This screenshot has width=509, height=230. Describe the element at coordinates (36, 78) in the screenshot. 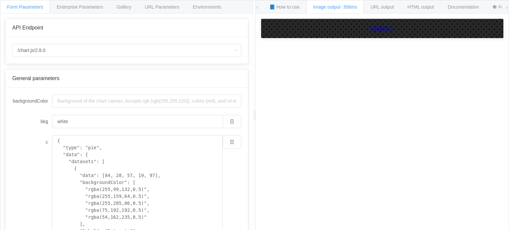

I see `span: General parameters` at that location.